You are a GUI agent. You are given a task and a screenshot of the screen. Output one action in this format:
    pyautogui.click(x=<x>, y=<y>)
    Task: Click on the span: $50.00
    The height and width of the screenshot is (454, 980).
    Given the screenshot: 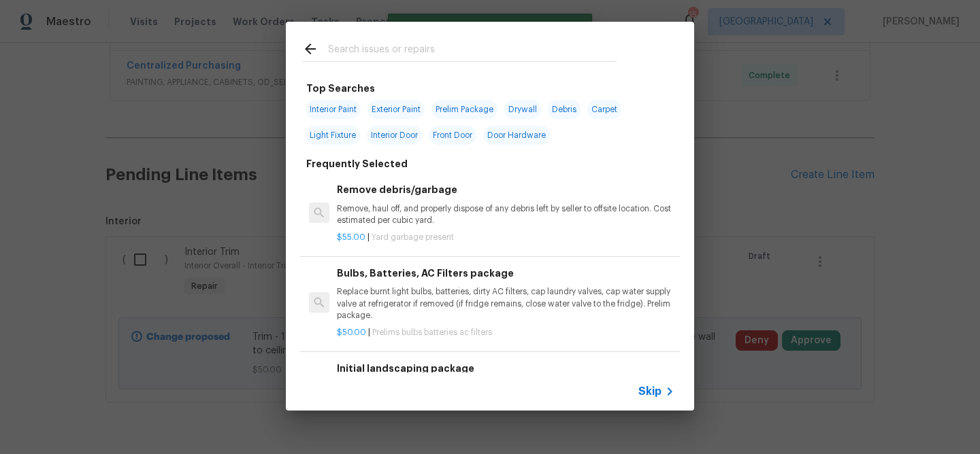 What is the action you would take?
    pyautogui.click(x=351, y=333)
    